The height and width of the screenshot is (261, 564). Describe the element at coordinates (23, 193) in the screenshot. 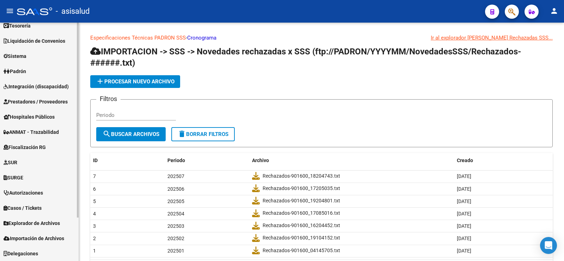

I see `span: Autorizaciones` at that location.